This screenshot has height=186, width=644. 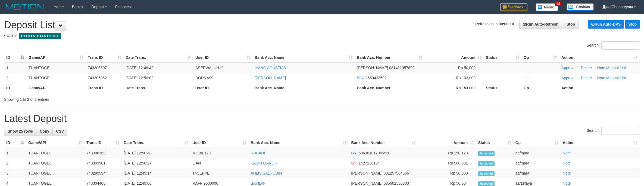 I want to click on td: 2, so click(x=15, y=78).